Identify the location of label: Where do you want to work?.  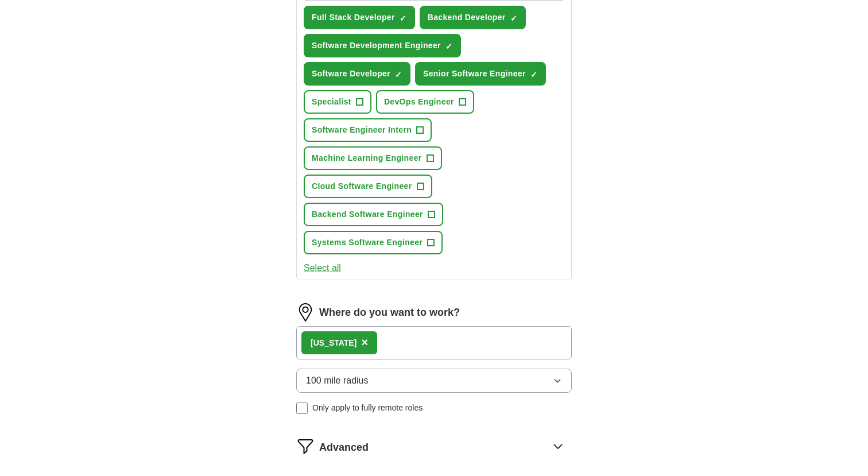
(389, 312).